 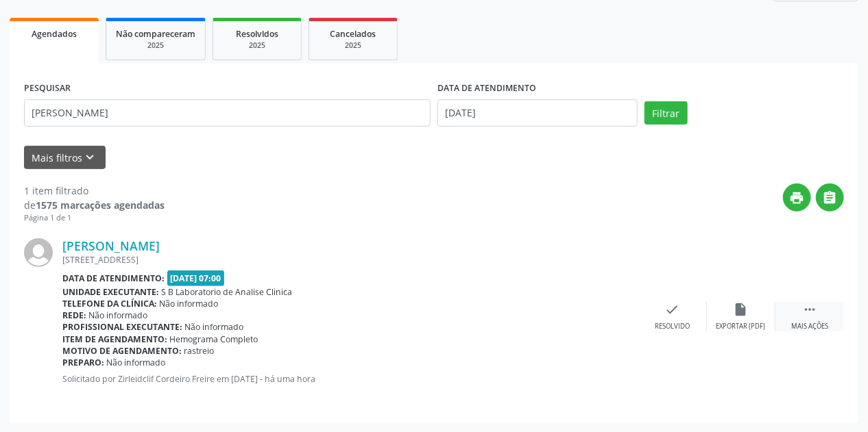 I want to click on div: Exportar (PDF), so click(x=741, y=327).